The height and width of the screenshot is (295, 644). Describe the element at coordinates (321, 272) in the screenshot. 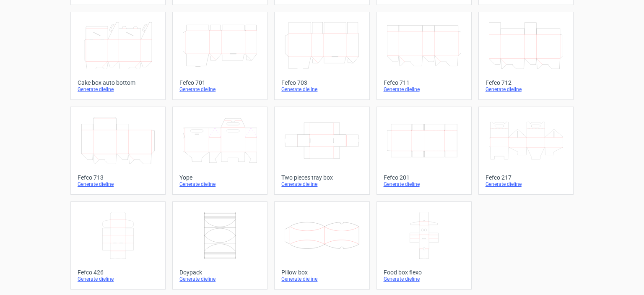

I see `div: Pillow box` at that location.